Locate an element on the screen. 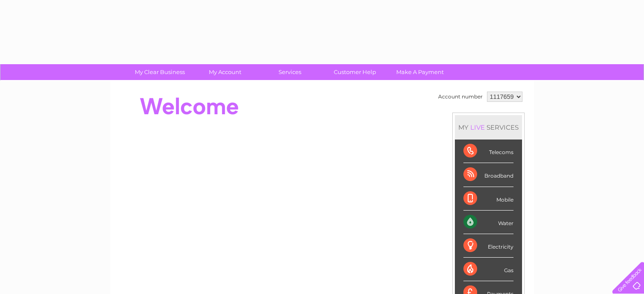 The height and width of the screenshot is (294, 644). div: Broadband is located at coordinates (488, 175).